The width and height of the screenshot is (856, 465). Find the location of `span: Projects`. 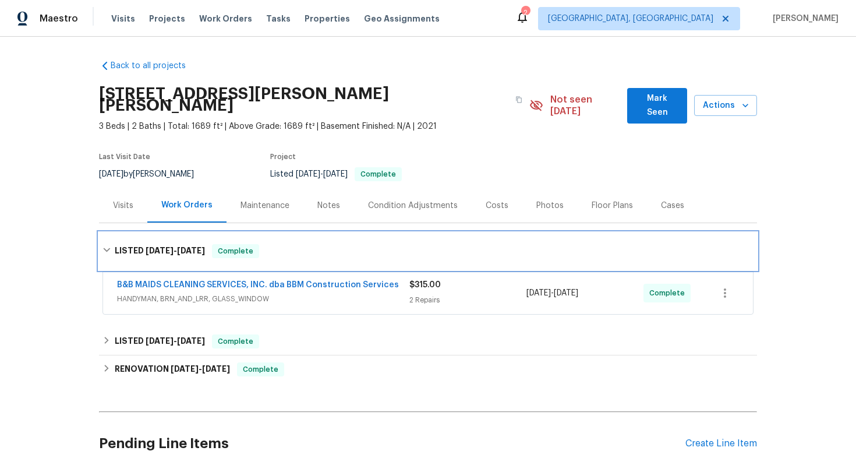

span: Projects is located at coordinates (167, 19).